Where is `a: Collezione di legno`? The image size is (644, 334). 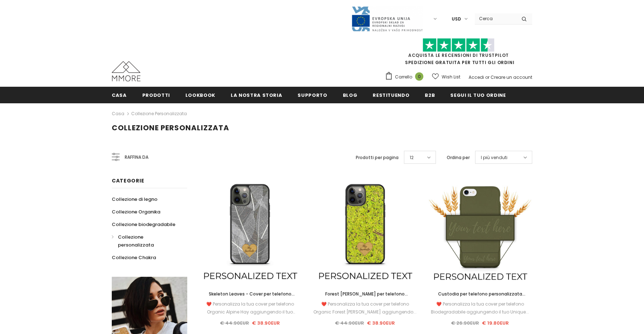 a: Collezione di legno is located at coordinates (134, 199).